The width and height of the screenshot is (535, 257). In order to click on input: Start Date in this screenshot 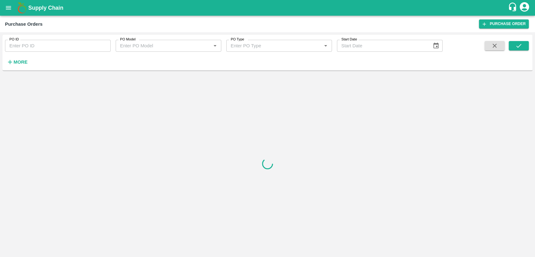, I will do `click(382, 46)`.